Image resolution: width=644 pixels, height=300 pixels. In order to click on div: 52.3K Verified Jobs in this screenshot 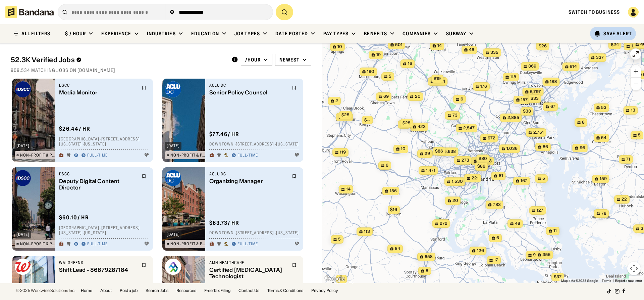, I will do `click(119, 60)`.